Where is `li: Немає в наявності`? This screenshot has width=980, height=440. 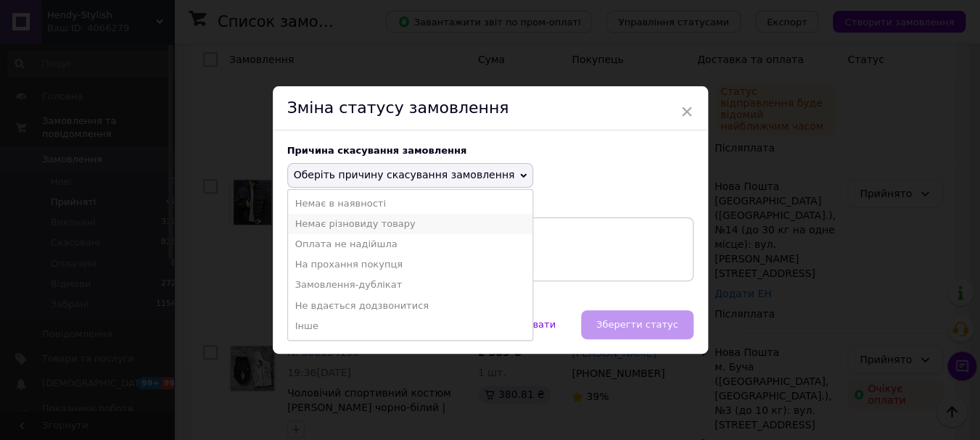
li: Немає в наявності is located at coordinates (411, 203).